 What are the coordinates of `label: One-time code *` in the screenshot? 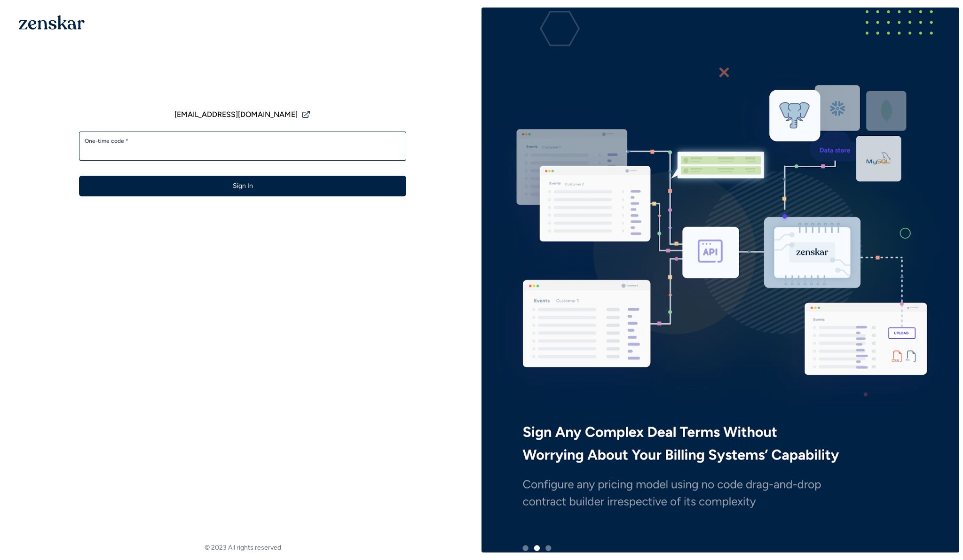 It's located at (243, 141).